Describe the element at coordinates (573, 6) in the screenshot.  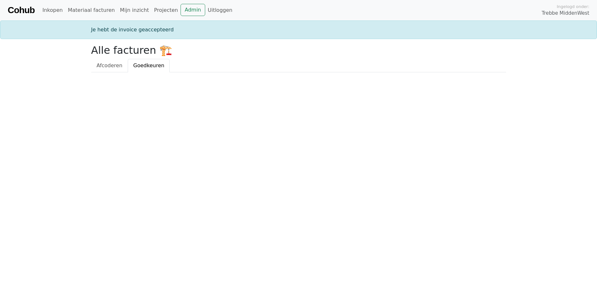
I see `span: Ingelogd onder:` at that location.